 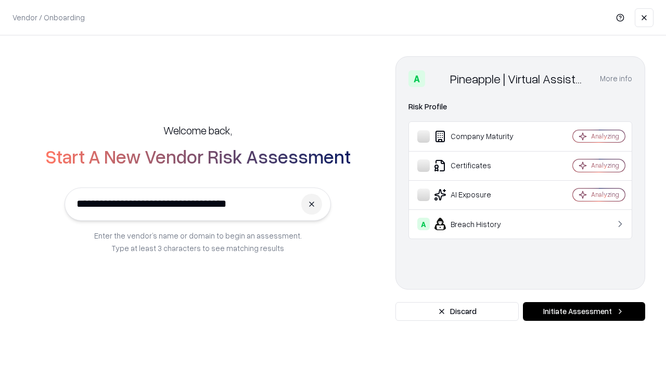 I want to click on h5: Welcome back,, so click(x=198, y=130).